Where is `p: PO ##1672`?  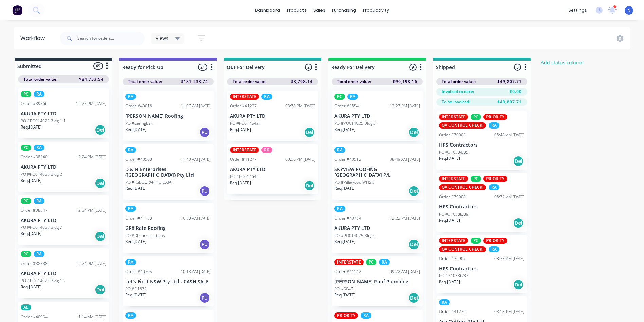 p: PO ##1672 is located at coordinates (135, 289).